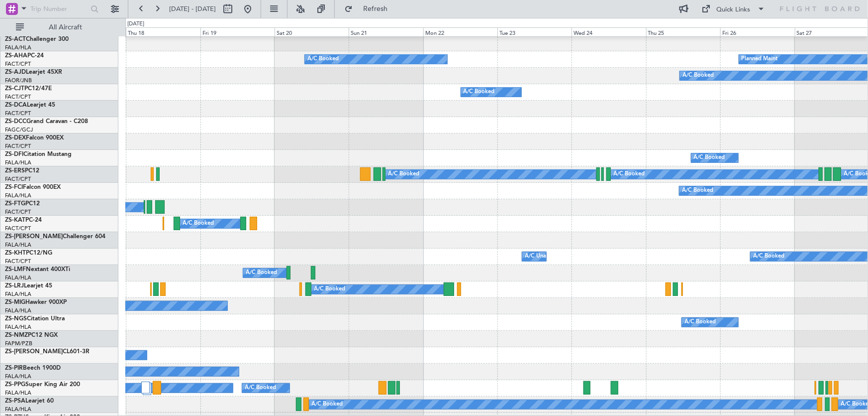 The height and width of the screenshot is (416, 868). I want to click on span: ZS-PSA, so click(15, 401).